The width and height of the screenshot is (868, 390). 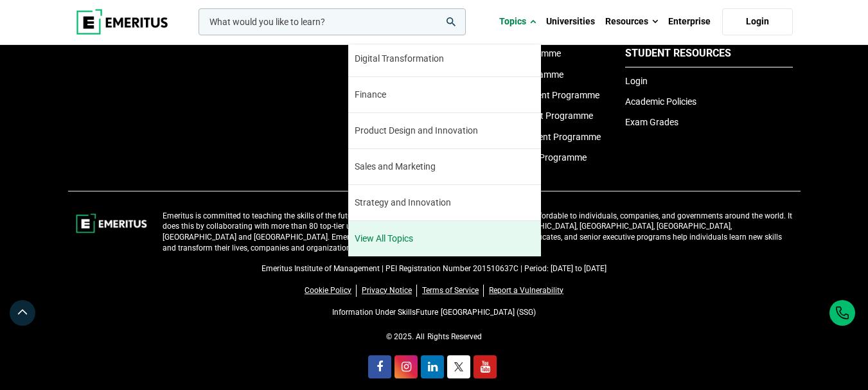 What do you see at coordinates (417, 130) in the screenshot?
I see `span: Product Design and Innovation` at bounding box center [417, 130].